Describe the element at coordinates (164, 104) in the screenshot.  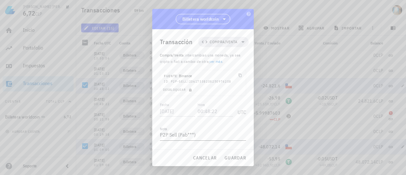
I see `label: Fecha` at that location.